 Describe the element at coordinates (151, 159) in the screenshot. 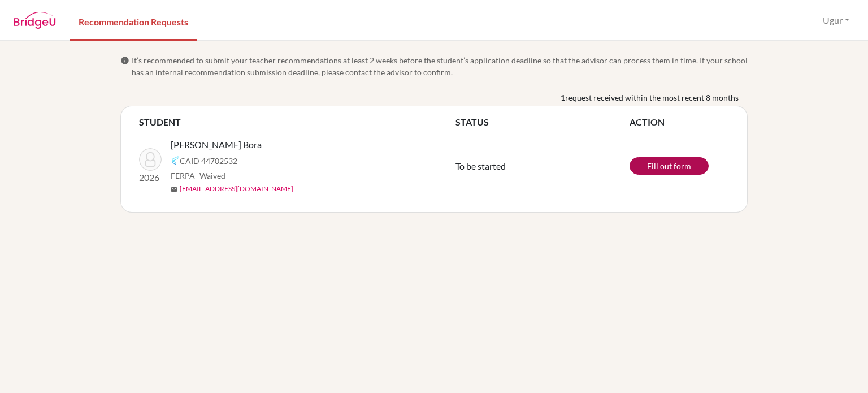

I see `img: Duman, Mert Bora` at that location.